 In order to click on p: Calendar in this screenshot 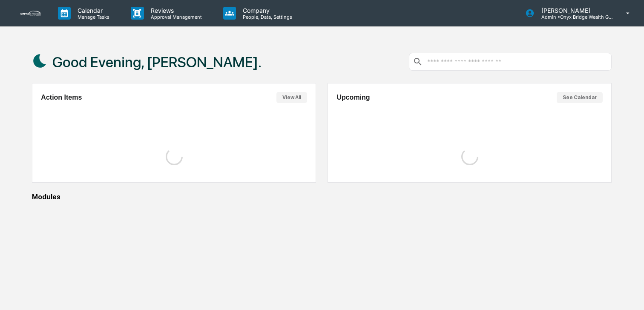, I will do `click(92, 10)`.